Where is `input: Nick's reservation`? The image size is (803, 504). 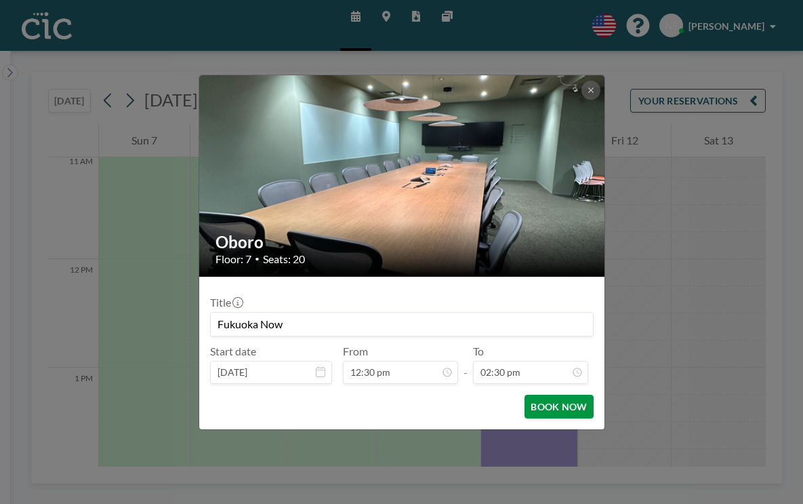 input: Nick's reservation is located at coordinates (402, 324).